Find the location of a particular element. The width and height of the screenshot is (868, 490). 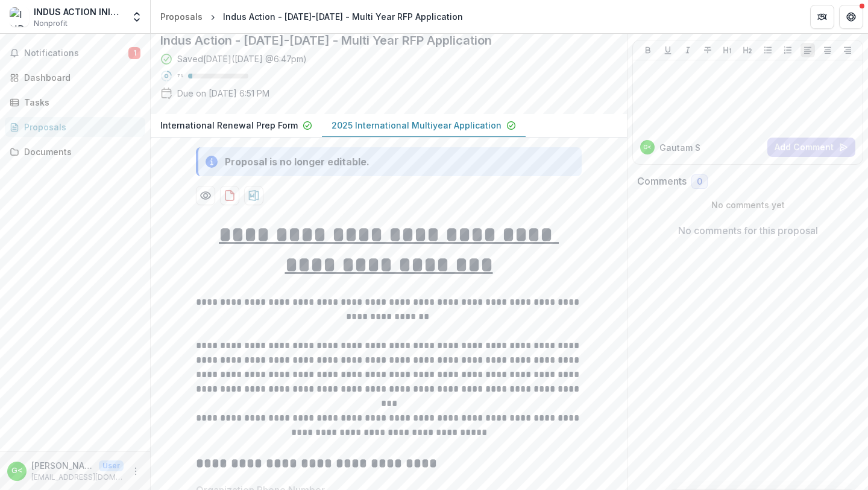

p: International Renewal Prep Form is located at coordinates (229, 125).